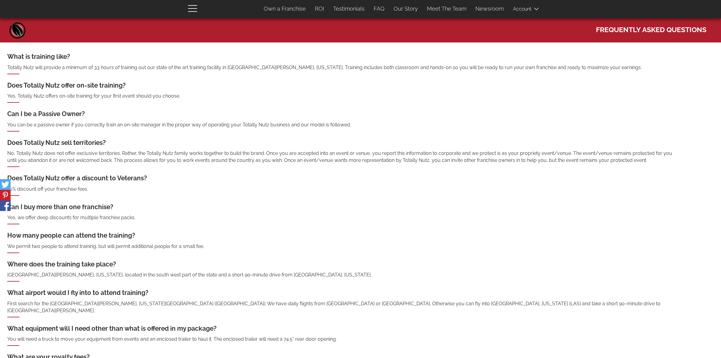  What do you see at coordinates (489, 9) in the screenshot?
I see `a: Newsroom` at bounding box center [489, 9].